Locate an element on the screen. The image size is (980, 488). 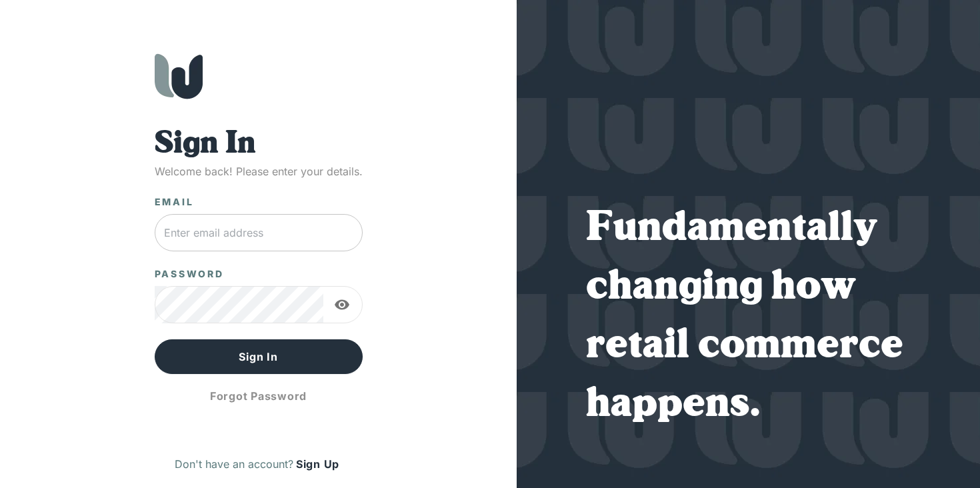
label: Email is located at coordinates (174, 202).